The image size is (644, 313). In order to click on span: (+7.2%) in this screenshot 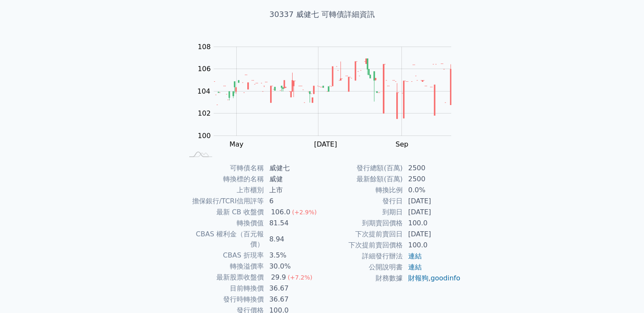, I will do `click(300, 277)`.